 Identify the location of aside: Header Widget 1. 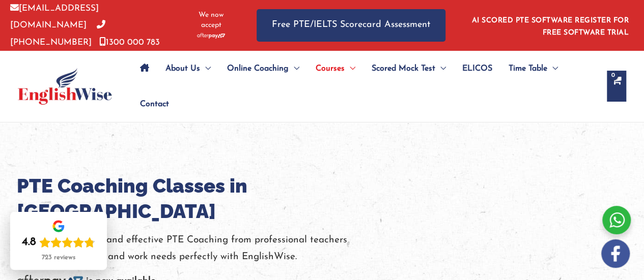
(550, 25).